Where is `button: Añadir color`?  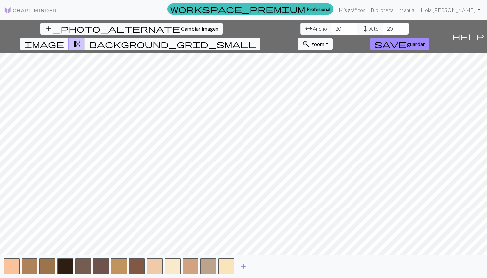
button: Añadir color is located at coordinates (244, 267).